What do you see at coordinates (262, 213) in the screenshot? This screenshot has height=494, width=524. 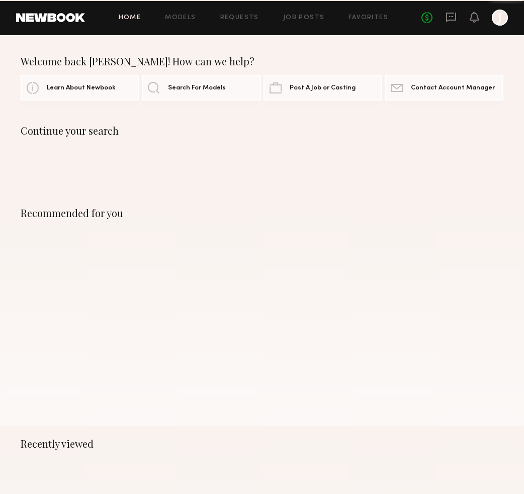 I see `div: Recommended for you` at bounding box center [262, 213].